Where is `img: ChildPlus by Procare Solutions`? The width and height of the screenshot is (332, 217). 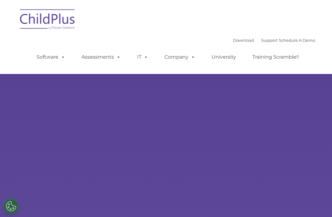
img: ChildPlus by Procare Solutions is located at coordinates (48, 20).